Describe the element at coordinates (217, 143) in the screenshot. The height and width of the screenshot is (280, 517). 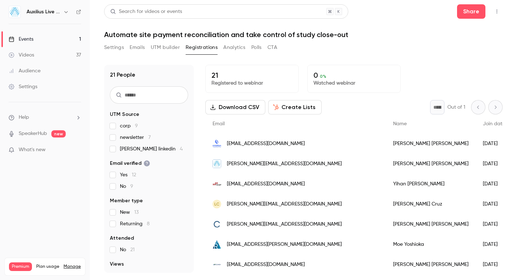
I see `img: vividion.com` at that location.